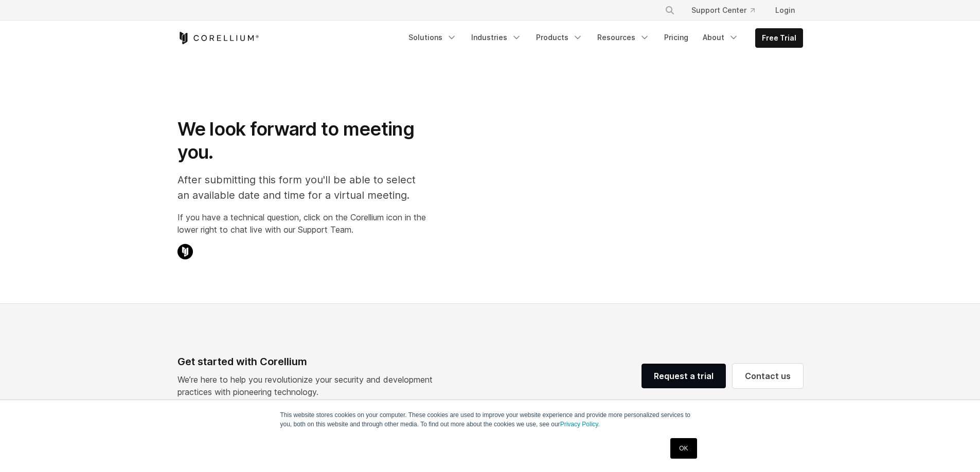 The width and height of the screenshot is (980, 472). I want to click on a: OK, so click(683, 449).